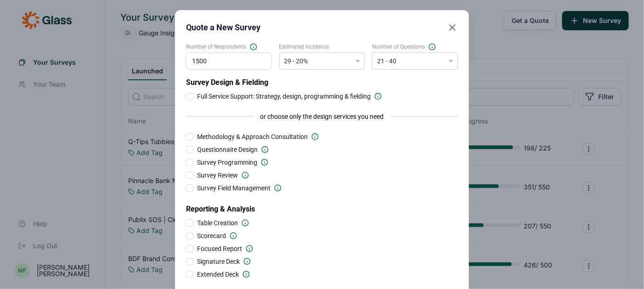 This screenshot has width=644, height=289. I want to click on span: Signature Deck, so click(218, 261).